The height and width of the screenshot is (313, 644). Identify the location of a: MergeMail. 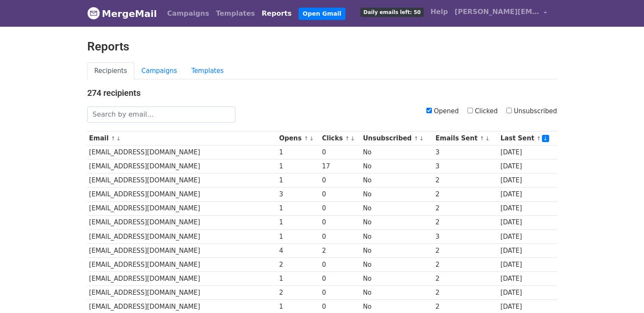
(122, 14).